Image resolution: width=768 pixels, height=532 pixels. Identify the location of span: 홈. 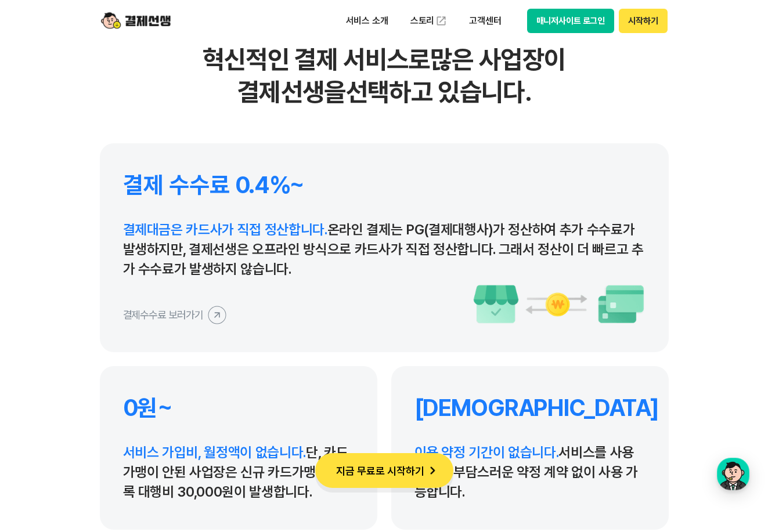
(40, 389).